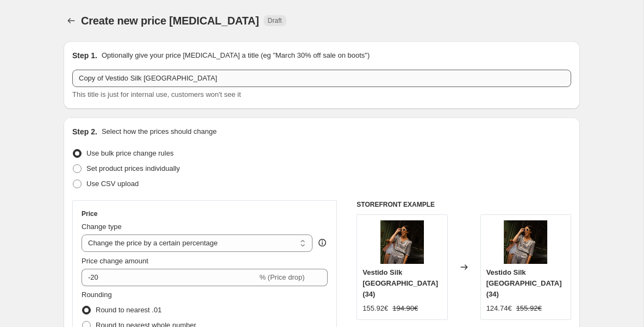 The height and width of the screenshot is (327, 644). Describe the element at coordinates (85, 56) in the screenshot. I see `h2: Step 1.` at that location.